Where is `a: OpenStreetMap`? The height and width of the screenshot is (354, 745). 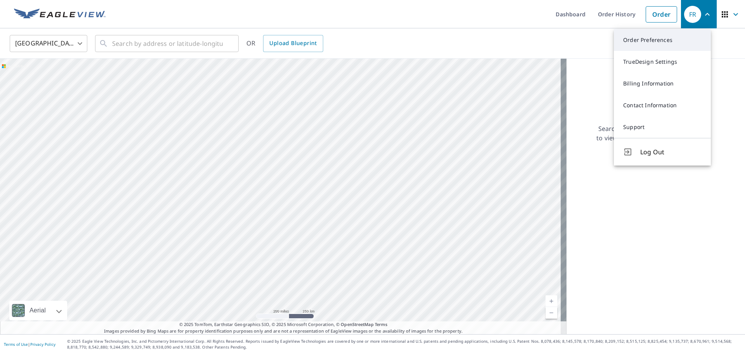
a: OpenStreetMap is located at coordinates (357, 324).